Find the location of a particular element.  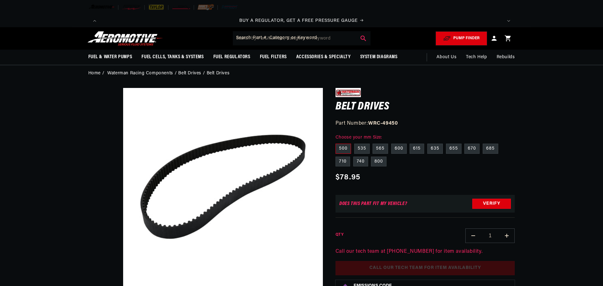

button: Verify is located at coordinates (491, 204).